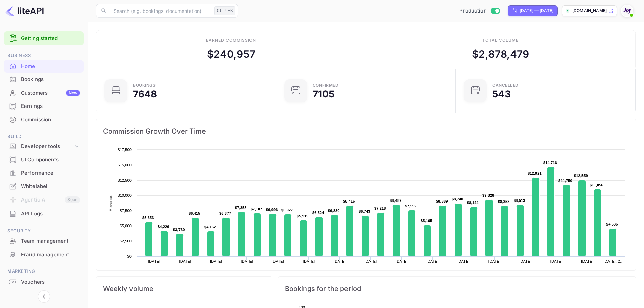 The width and height of the screenshot is (644, 308). What do you see at coordinates (231, 40) in the screenshot?
I see `div: Earned commission` at bounding box center [231, 40].